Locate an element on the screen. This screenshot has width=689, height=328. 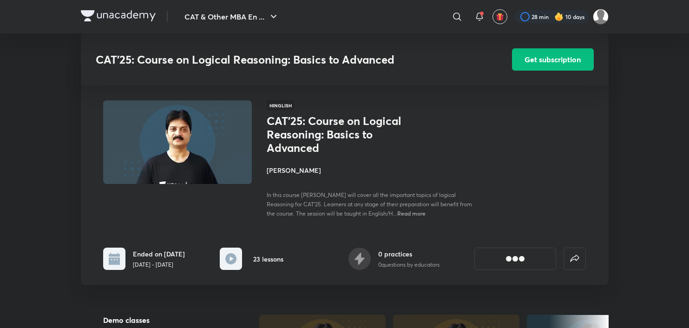
img: Abhishek gupta is located at coordinates (601, 17).